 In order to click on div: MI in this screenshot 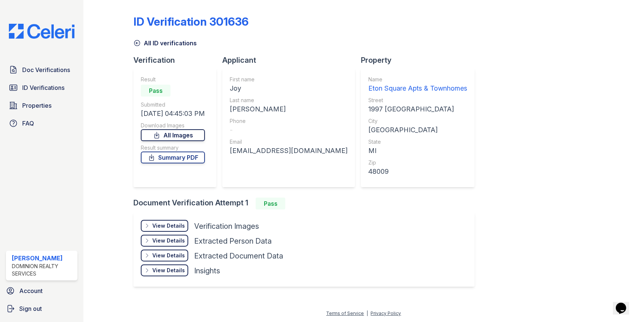, I will do `click(417, 151)`.